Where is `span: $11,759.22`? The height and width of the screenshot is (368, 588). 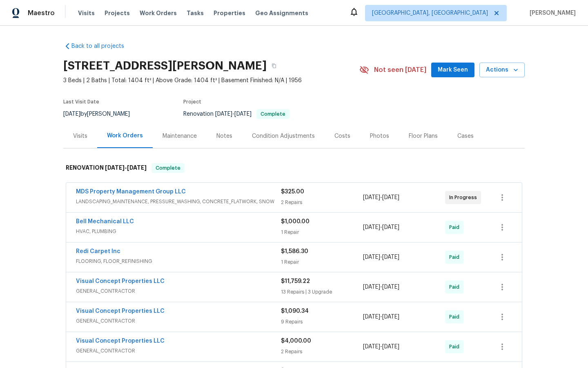
span: $11,759.22 is located at coordinates (295, 281).